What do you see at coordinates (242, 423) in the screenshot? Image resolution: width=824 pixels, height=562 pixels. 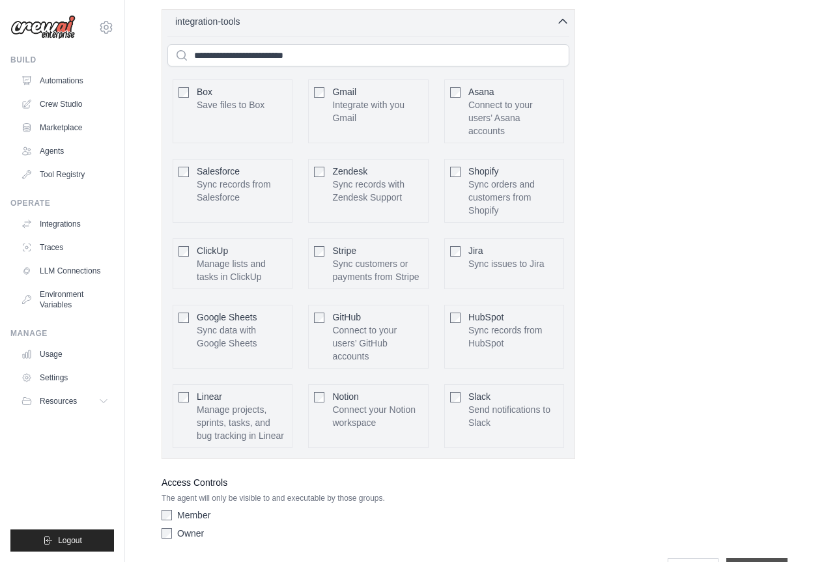 I see `p: Manage projects, sprints, tasks, and bug tracking in Linear` at bounding box center [242, 423].